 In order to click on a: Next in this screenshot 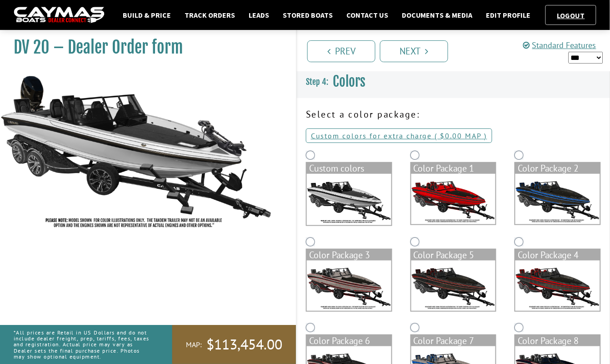, I will do `click(414, 51)`.